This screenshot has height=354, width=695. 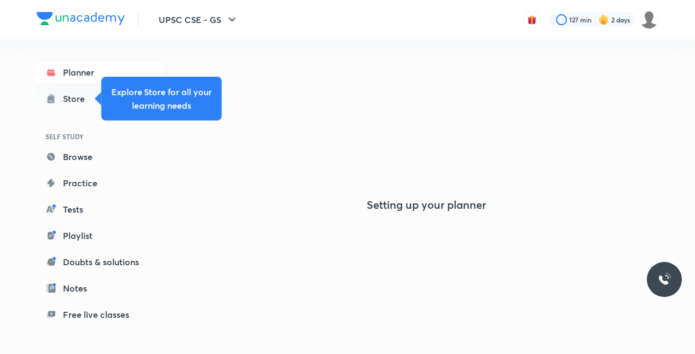 What do you see at coordinates (427, 205) in the screenshot?
I see `h4: Setting up your planner` at bounding box center [427, 205].